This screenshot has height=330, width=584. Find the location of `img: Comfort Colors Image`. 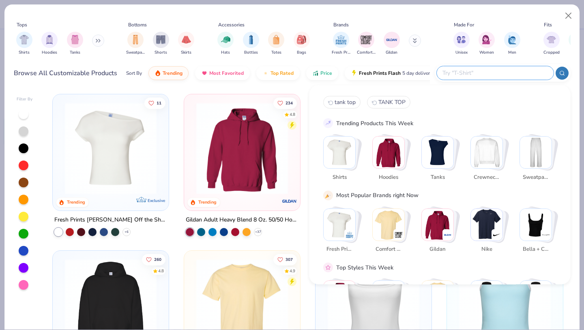

img: Comfort Colors Image is located at coordinates (366, 40).